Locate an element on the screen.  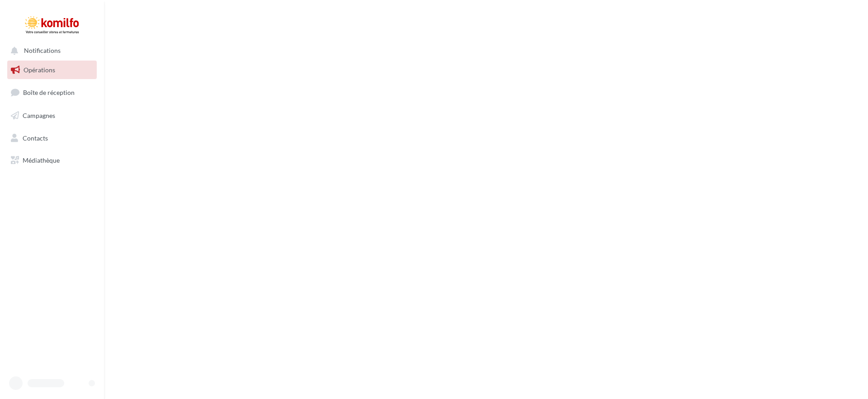
a: Contacts is located at coordinates (52, 139).